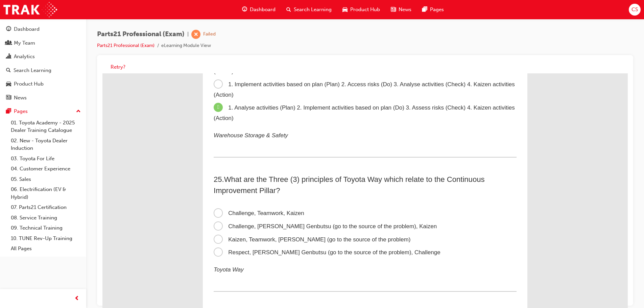 The image size is (644, 308). I want to click on a: pages-iconPages, so click(433, 9).